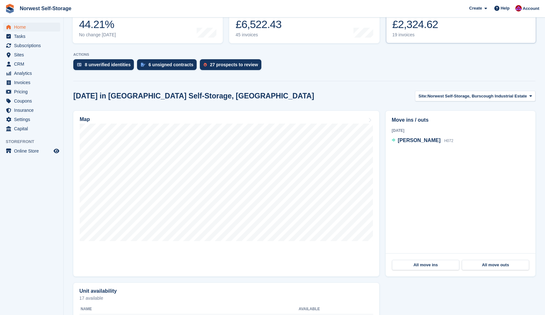  What do you see at coordinates (46, 8) in the screenshot?
I see `a: Norwest Self-Storage` at bounding box center [46, 8].